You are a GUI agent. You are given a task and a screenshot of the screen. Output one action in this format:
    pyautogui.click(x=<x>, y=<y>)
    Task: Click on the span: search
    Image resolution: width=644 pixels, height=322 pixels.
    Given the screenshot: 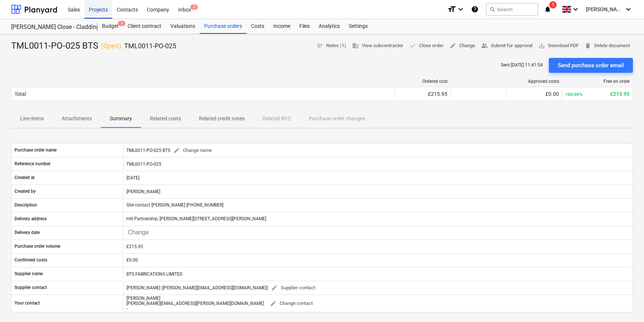 What is the action you would take?
    pyautogui.click(x=493, y=9)
    